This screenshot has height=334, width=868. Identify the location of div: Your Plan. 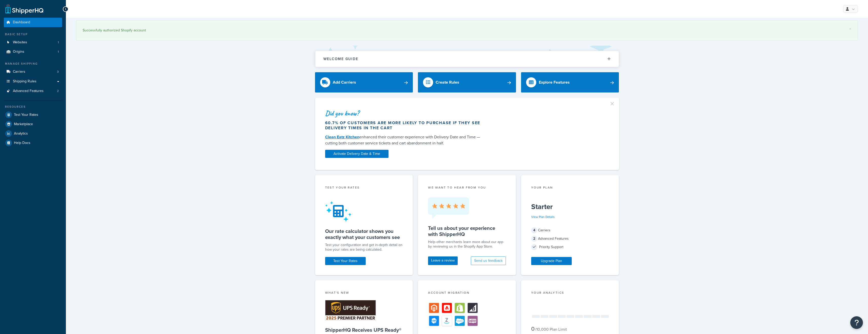
(570, 188).